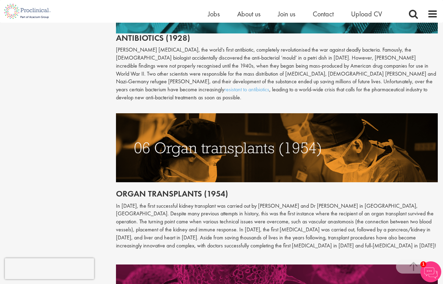 The image size is (443, 284). Describe the element at coordinates (431, 272) in the screenshot. I see `img: Chatbot` at that location.